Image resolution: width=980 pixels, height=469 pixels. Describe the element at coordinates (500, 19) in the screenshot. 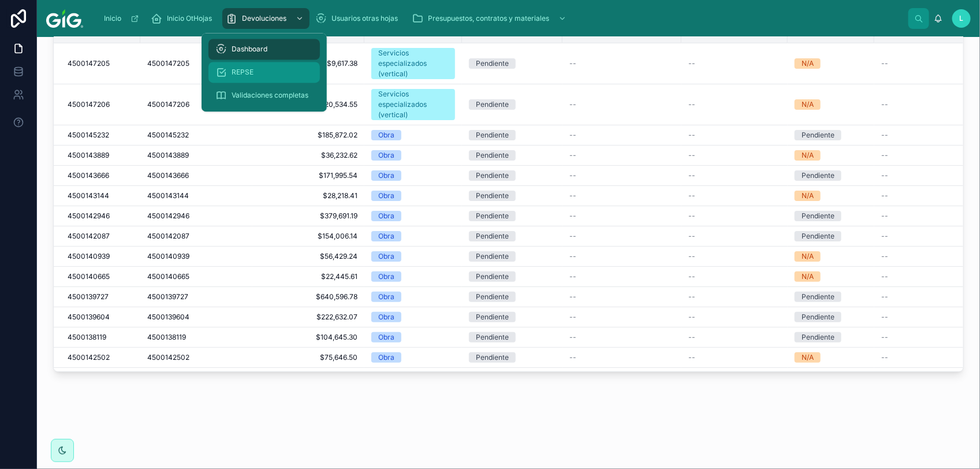

I see `div: scrollable content` at that location.